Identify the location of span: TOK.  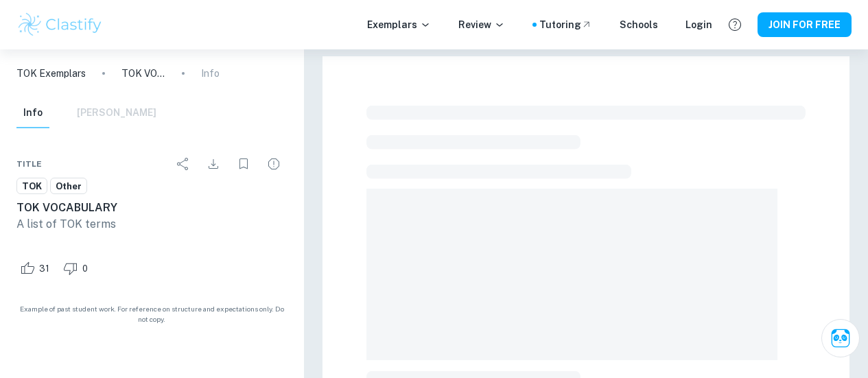
(32, 186).